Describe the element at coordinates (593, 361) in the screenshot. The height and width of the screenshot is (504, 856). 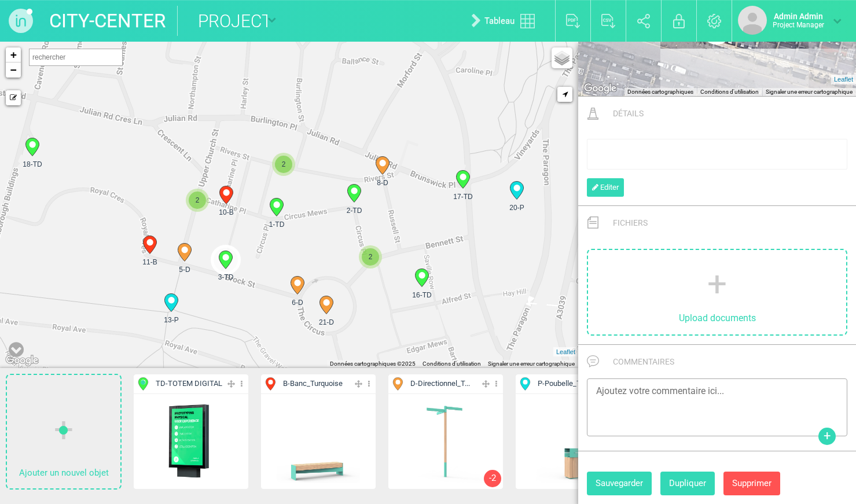
I see `img: IMP_ICON_commentaire.svg` at that location.